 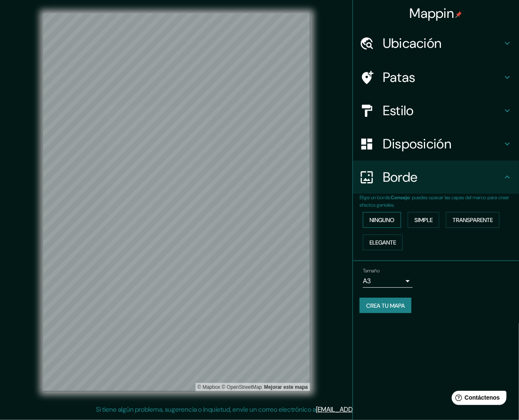 What do you see at coordinates (436, 77) in the screenshot?
I see `div: Patas` at bounding box center [436, 77].